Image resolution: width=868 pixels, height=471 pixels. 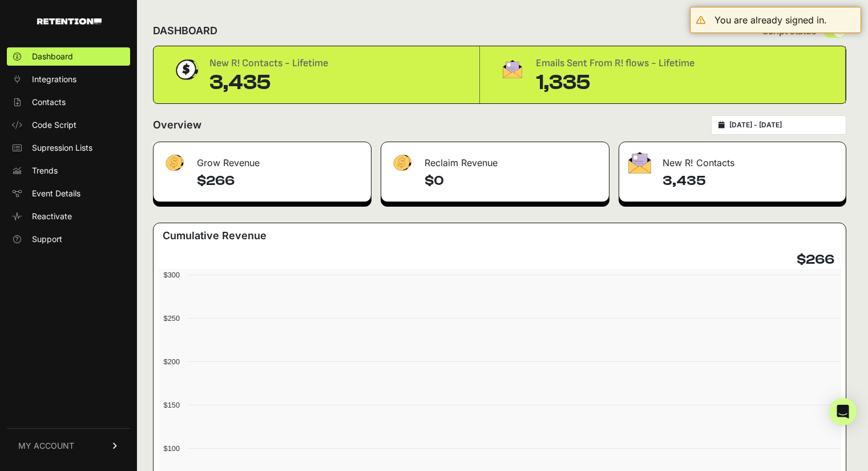 What do you see at coordinates (749, 181) in the screenshot?
I see `h4: 3,435` at bounding box center [749, 181].